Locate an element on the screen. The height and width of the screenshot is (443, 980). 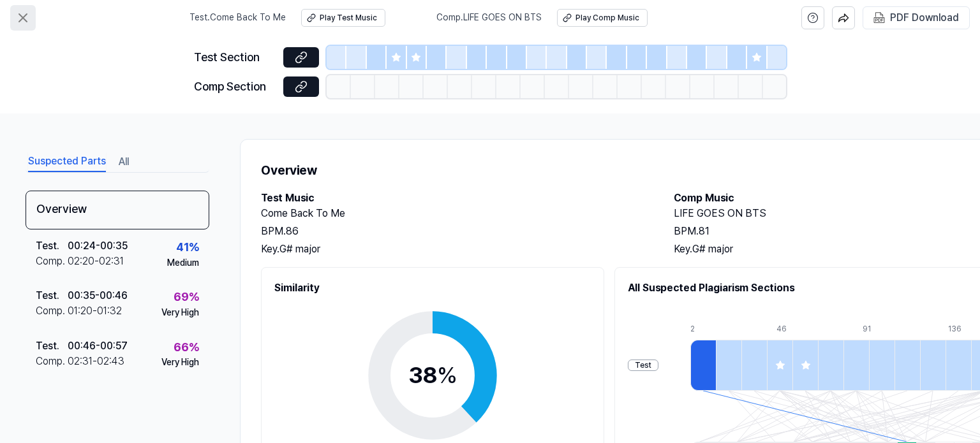
div: 46 is located at coordinates (789, 329).